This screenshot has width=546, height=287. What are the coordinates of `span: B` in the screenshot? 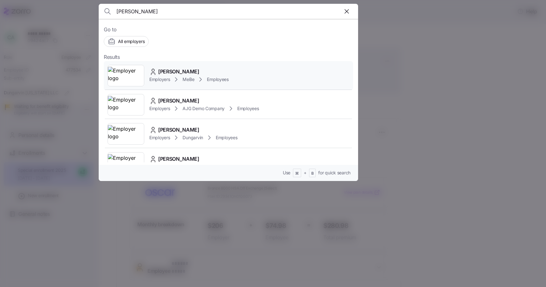 It's located at (313, 173).